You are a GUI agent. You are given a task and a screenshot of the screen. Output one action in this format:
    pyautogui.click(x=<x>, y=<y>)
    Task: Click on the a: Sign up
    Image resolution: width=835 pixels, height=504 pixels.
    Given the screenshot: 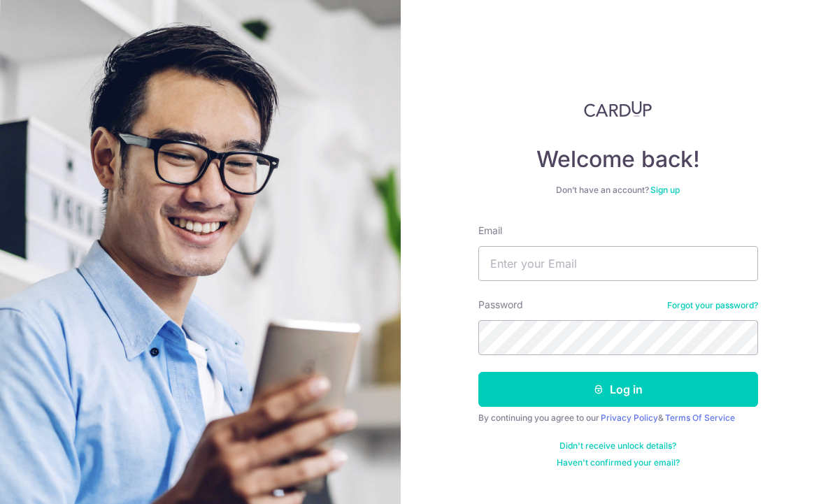 What is the action you would take?
    pyautogui.click(x=665, y=190)
    